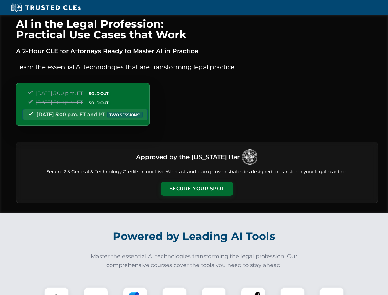 This screenshot has height=295, width=388. What do you see at coordinates (197, 172) in the screenshot?
I see `p: Secure 2.5 General & Technology Credits in our Live Webcast and learn proven strategies designed ...` at bounding box center [197, 172].